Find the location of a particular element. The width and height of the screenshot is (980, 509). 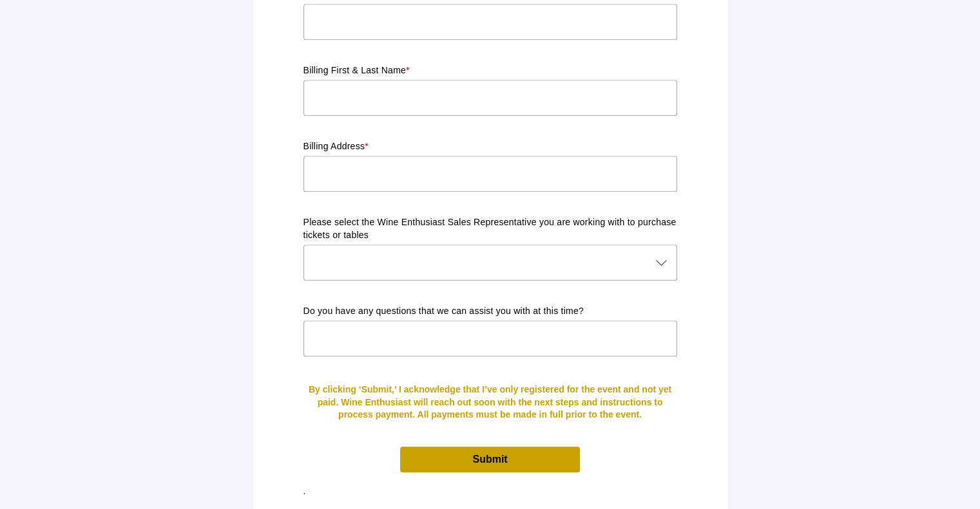

p: Do you have any questions that we can assist you with at this time? is located at coordinates (490, 312).